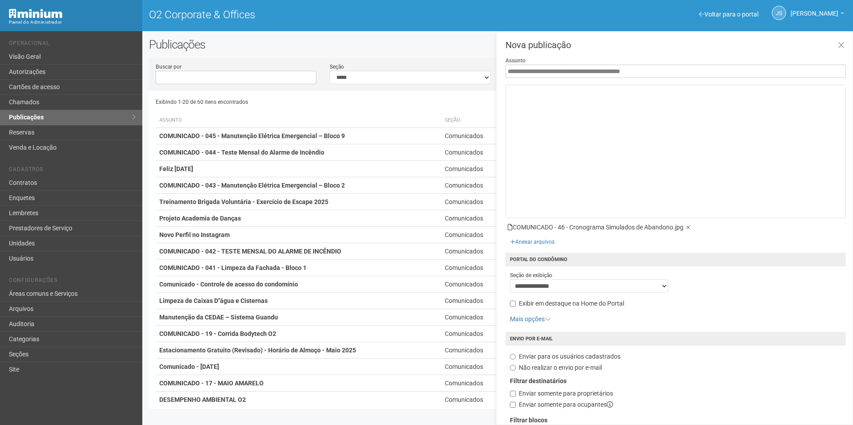  Describe the element at coordinates (233, 268) in the screenshot. I see `strong: COMUNICADO - 041 - Limpeza da Fachada - Bloco 1` at that location.